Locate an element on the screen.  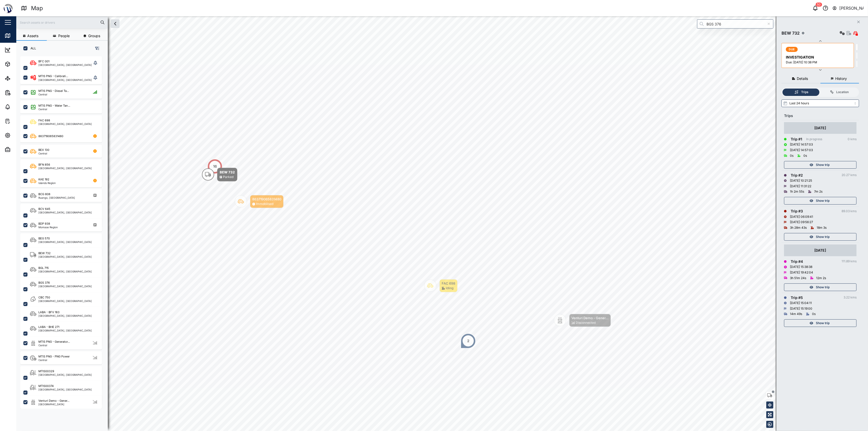
div: MTIS PNG - Water Tan... is located at coordinates (54, 106).